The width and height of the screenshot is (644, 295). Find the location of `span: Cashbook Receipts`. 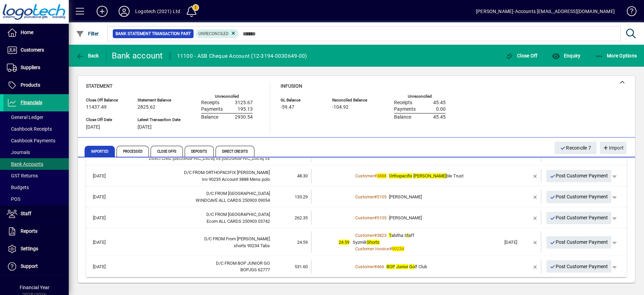

span: Cashbook Receipts is located at coordinates (29, 129).